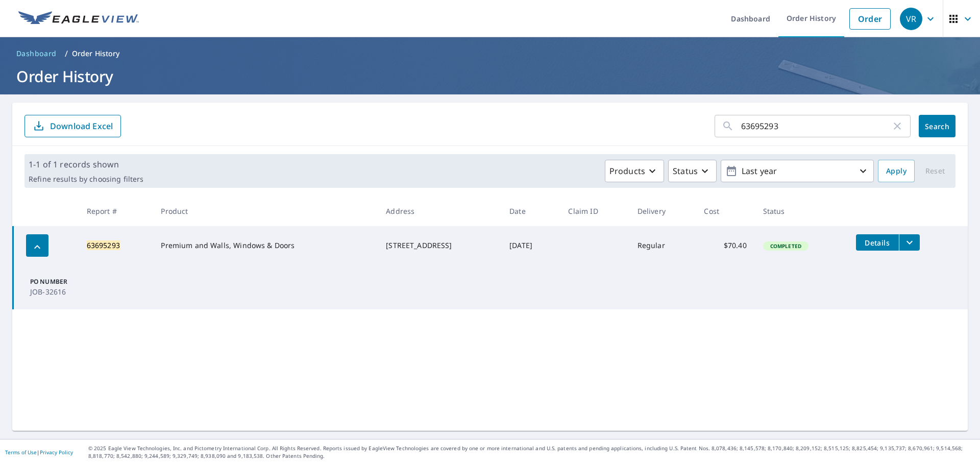 The height and width of the screenshot is (465, 980). What do you see at coordinates (79, 19) in the screenshot?
I see `img: EV Logo` at bounding box center [79, 19].